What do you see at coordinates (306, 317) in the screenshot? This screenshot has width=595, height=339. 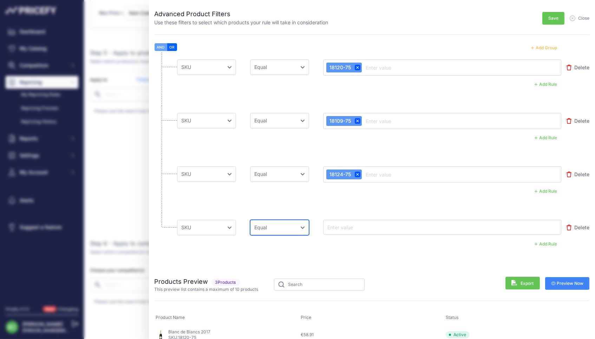 I see `span: Price` at bounding box center [306, 317].